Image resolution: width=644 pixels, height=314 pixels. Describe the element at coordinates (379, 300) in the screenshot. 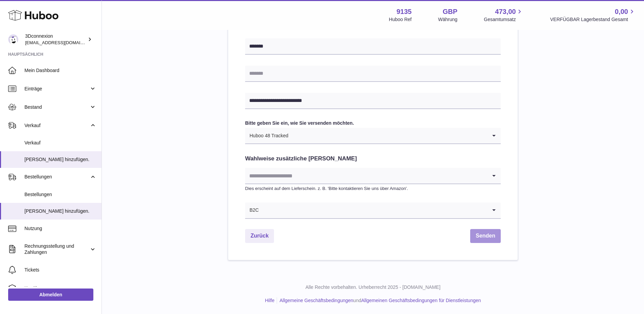

I see `li: und` at that location.